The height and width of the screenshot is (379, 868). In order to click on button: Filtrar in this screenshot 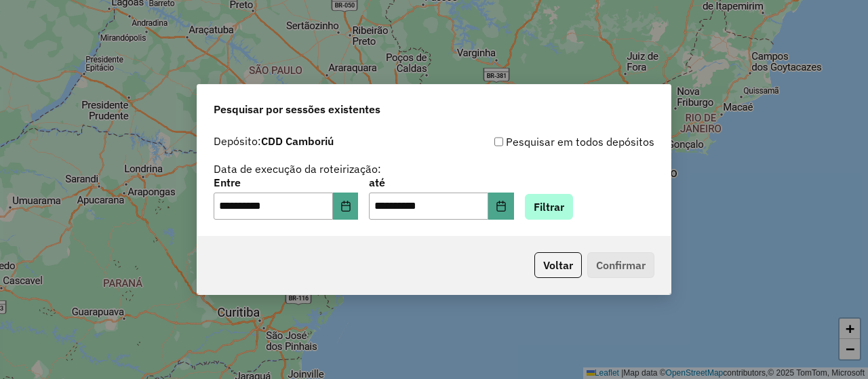, I will do `click(549, 207)`.